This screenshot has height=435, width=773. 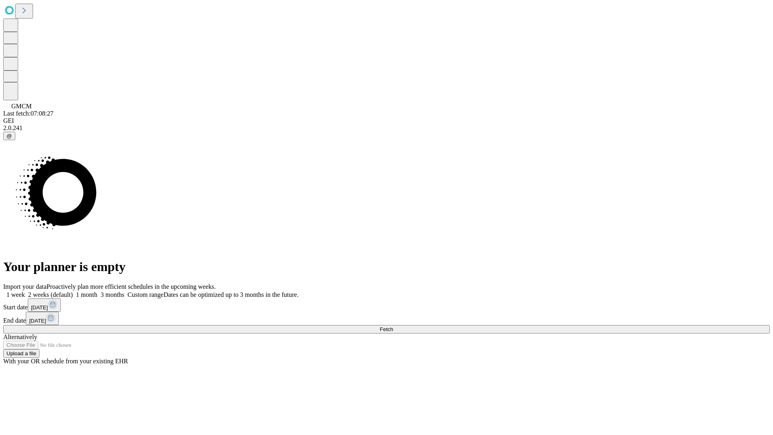 I want to click on span: 1 month, so click(x=87, y=294).